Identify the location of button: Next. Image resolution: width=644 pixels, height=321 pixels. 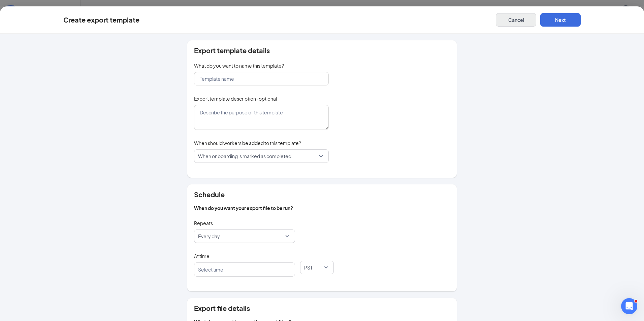
(561, 20).